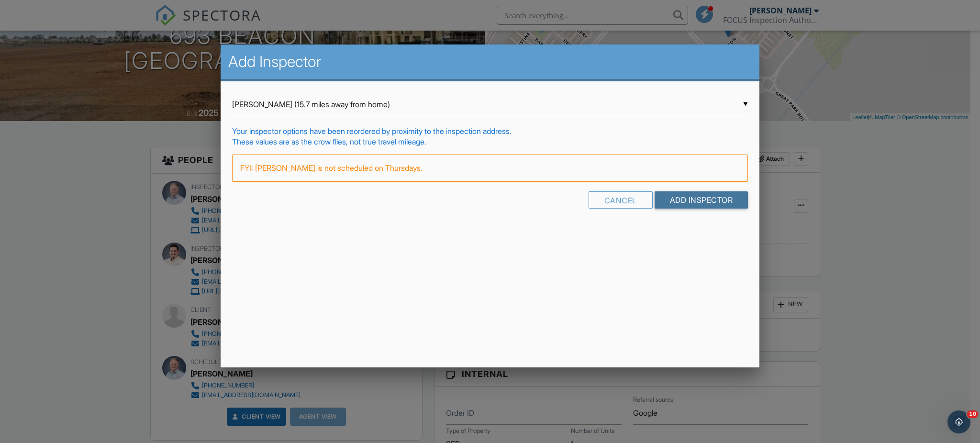  Describe the element at coordinates (490, 131) in the screenshot. I see `div: Your inspector options have been reordered by proximity to the inspection address.` at that location.